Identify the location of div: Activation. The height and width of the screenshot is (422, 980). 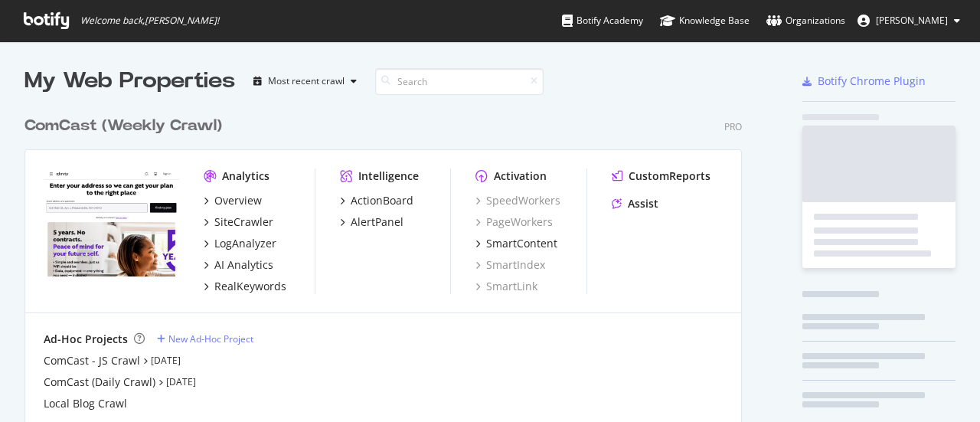
(520, 176).